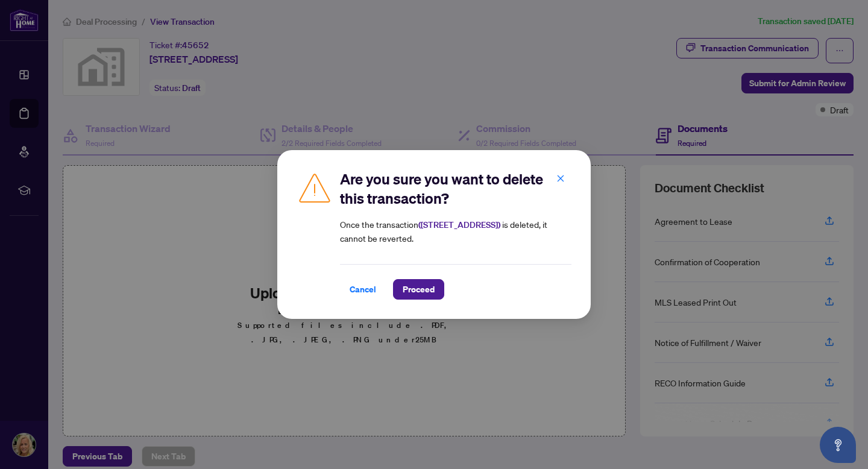  Describe the element at coordinates (418, 289) in the screenshot. I see `span: Proceed` at that location.